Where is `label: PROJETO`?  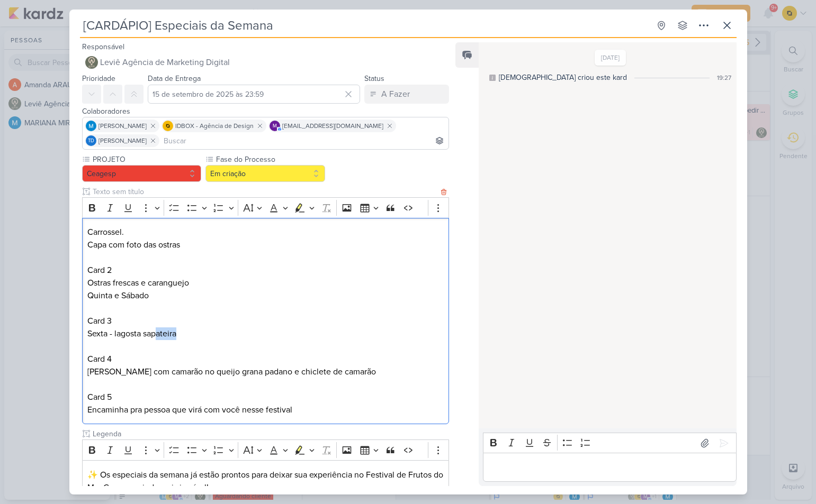
label: PROJETO is located at coordinates (146, 160).